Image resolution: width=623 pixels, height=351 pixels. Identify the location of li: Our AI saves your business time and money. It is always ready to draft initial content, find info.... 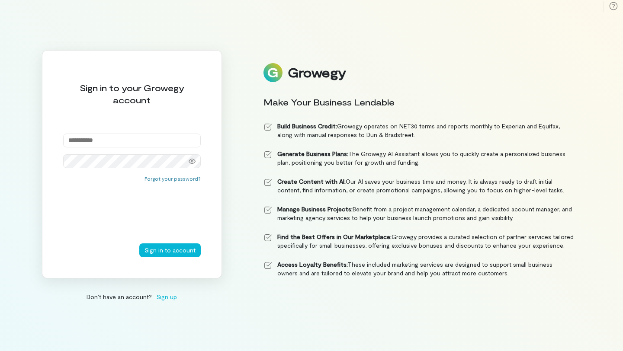
(419, 186).